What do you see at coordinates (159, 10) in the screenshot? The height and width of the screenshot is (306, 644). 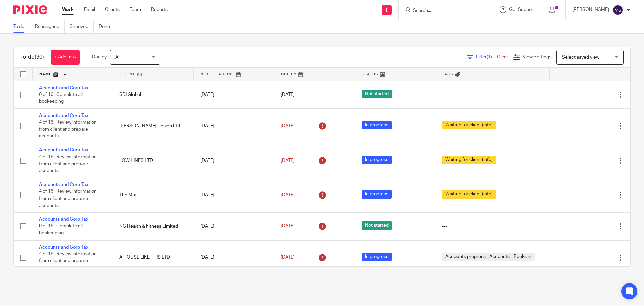 I see `a: Reports` at bounding box center [159, 10].